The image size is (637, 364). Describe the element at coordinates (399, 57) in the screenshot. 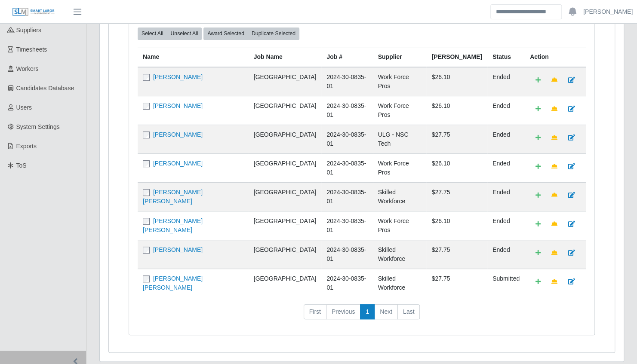

I see `th: Supplier` at that location.